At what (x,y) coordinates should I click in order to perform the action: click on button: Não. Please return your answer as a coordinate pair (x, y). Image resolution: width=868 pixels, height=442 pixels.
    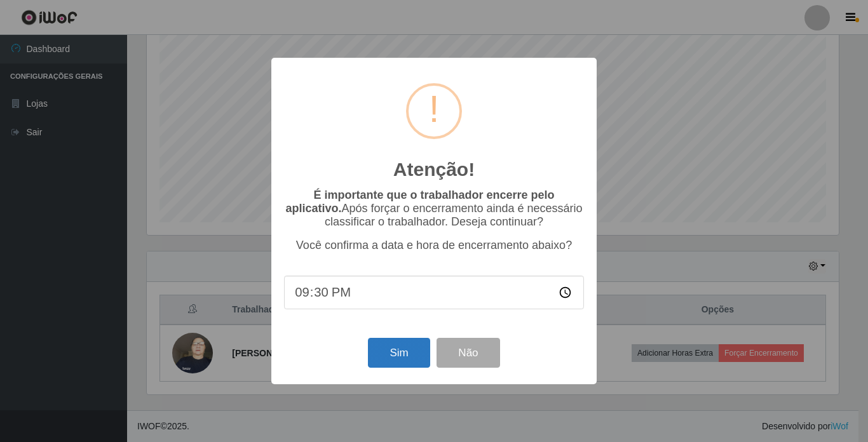
    Looking at the image, I should click on (467, 353).